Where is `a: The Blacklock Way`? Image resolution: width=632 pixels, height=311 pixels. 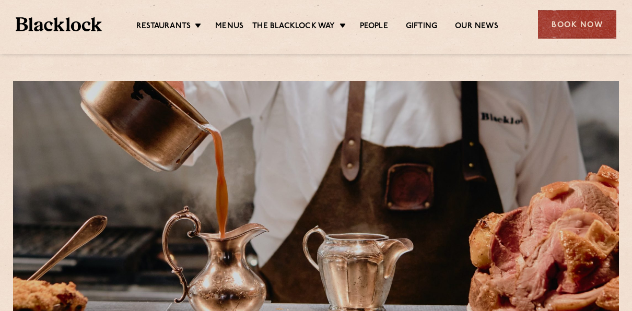 a: The Blacklock Way is located at coordinates (293, 27).